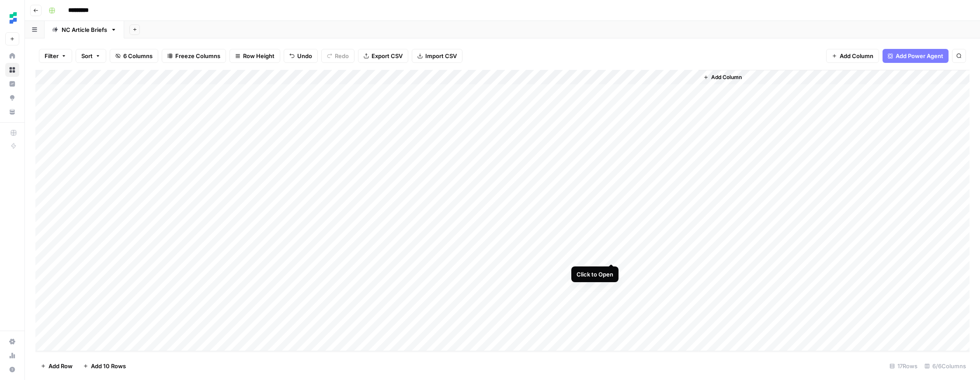  I want to click on a: Browse, so click(12, 70).